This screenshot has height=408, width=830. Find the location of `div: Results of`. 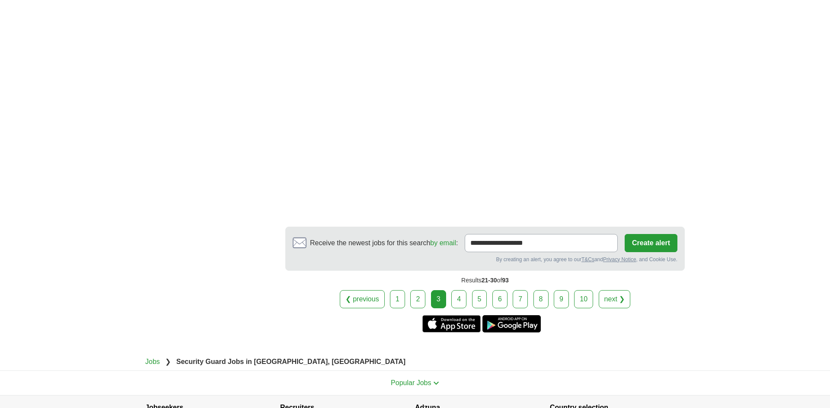

div: Results of is located at coordinates (485, 281).